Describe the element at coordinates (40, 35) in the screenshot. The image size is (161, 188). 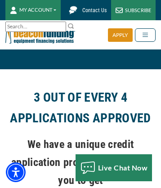
I see `img: Beacon Funding Corporation logo` at that location.